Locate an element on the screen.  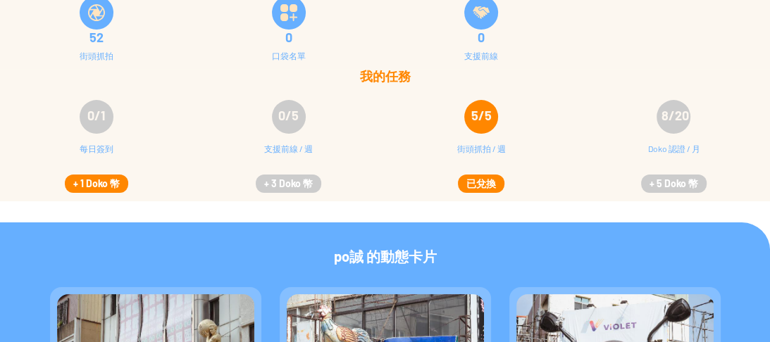
div: 每日簽到 is located at coordinates (96, 156).